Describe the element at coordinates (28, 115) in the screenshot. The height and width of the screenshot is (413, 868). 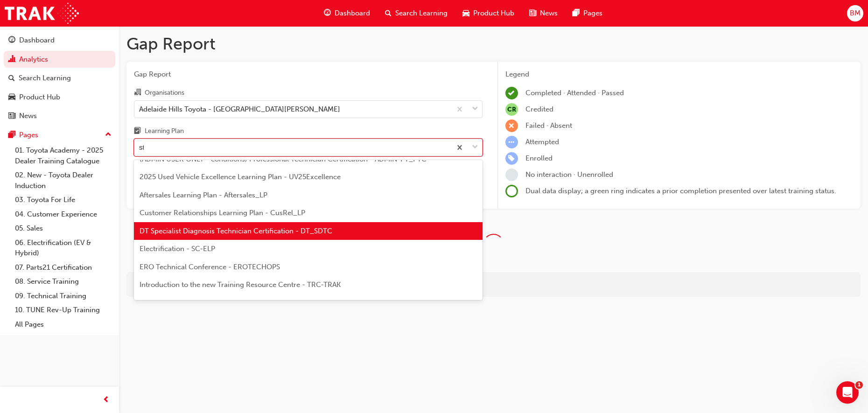
I see `div: News` at that location.